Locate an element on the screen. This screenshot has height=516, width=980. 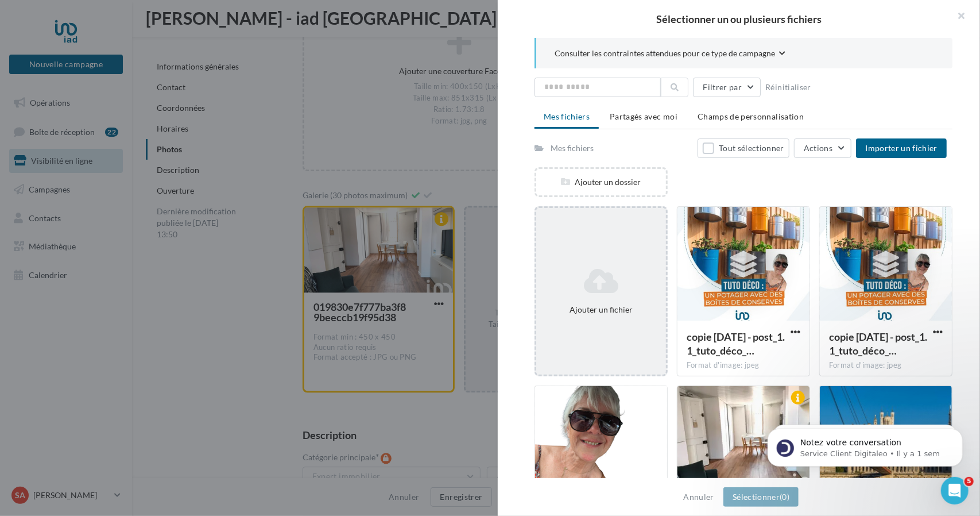
div: Ajouter un dossier is located at coordinates (601, 182).